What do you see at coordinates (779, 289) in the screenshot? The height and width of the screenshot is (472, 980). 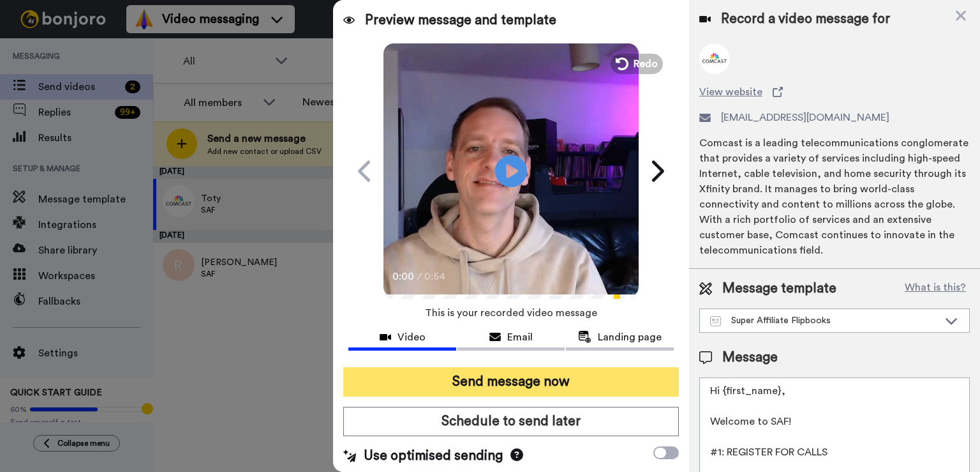 I see `span: Message template` at bounding box center [779, 289].